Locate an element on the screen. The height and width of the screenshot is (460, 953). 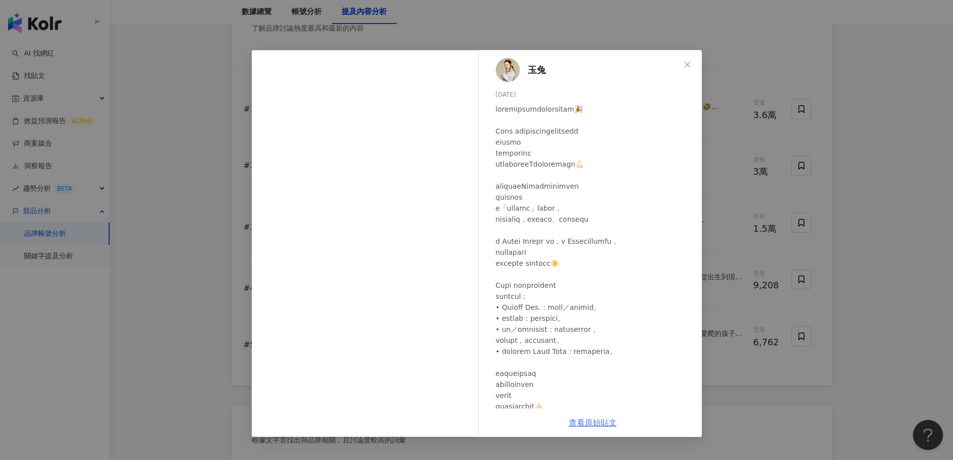
a: KOL Avatar玉兔 is located at coordinates (588, 70).